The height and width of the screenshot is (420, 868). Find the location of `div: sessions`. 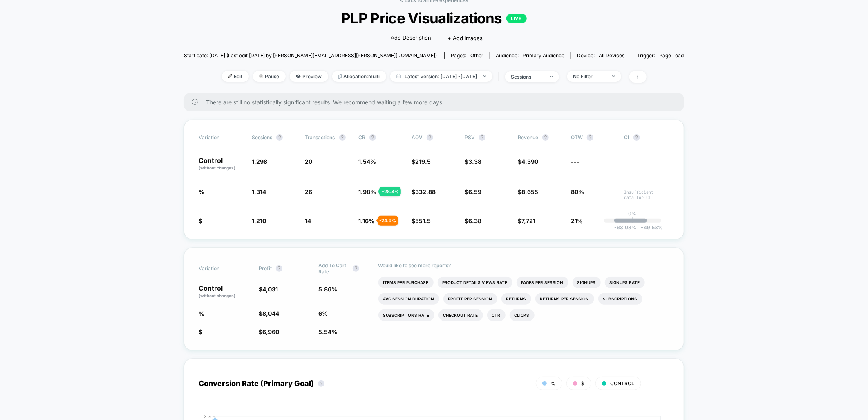

div: sessions is located at coordinates (527, 77).